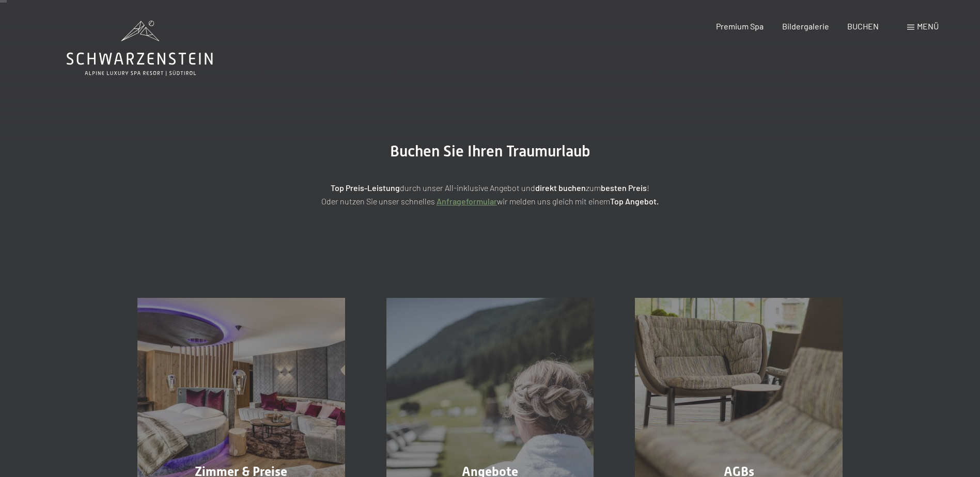 This screenshot has width=980, height=477. I want to click on strong: direkt buchen, so click(561, 187).